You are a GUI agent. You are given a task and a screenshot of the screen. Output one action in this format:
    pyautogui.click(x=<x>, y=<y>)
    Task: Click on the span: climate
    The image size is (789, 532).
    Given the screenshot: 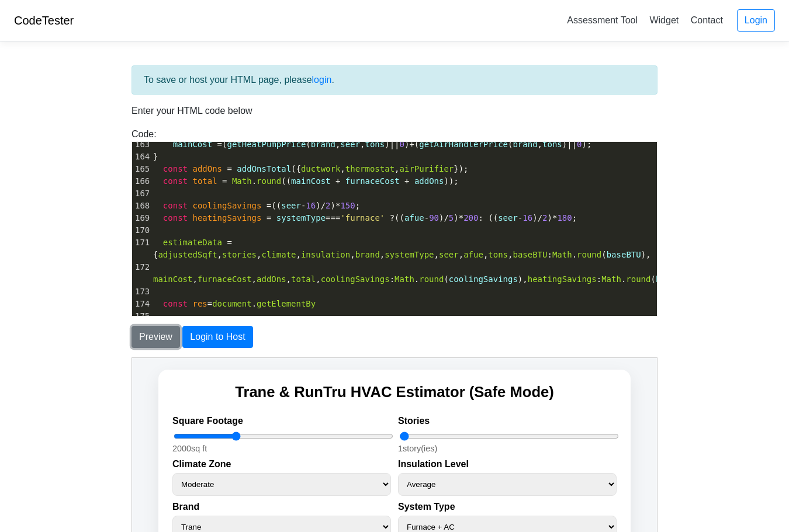 What is the action you would take?
    pyautogui.click(x=278, y=255)
    